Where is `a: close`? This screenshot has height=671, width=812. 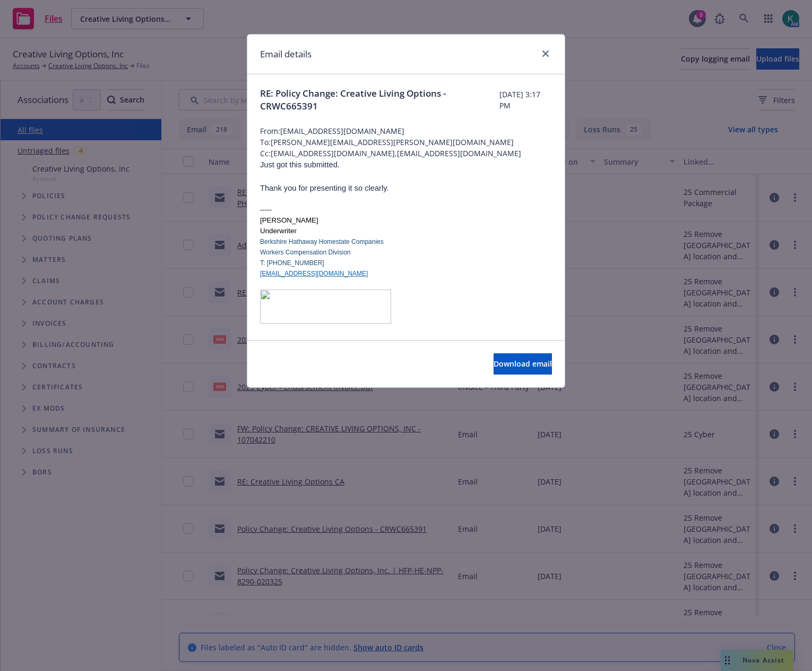
a: close is located at coordinates (546, 54).